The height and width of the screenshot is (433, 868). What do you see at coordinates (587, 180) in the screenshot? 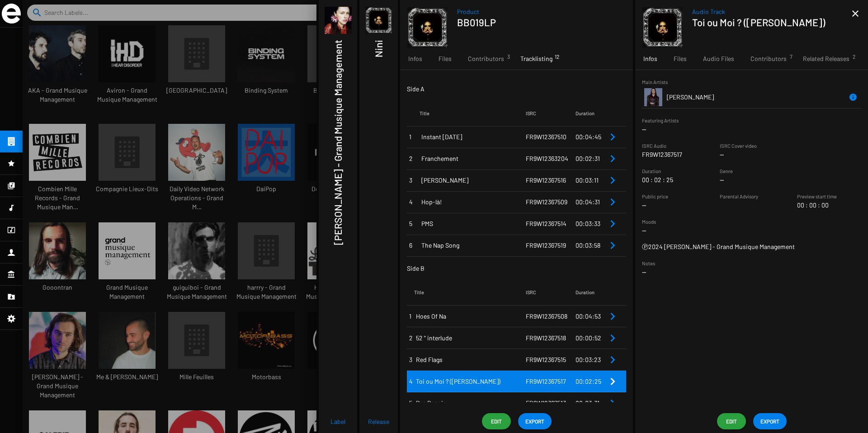
I see `span: 00:03:11` at bounding box center [587, 180].